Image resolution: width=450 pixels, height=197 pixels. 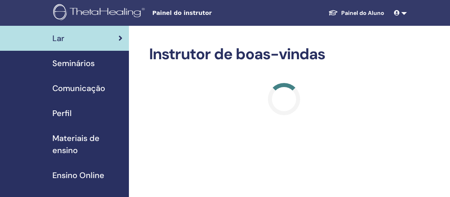 I want to click on span: Perfil, so click(x=62, y=113).